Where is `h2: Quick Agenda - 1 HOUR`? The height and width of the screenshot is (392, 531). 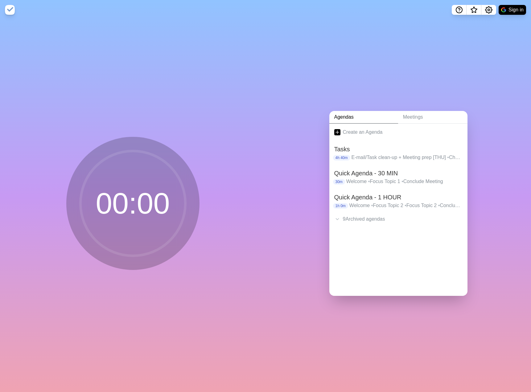 h2: Quick Agenda - 1 HOUR is located at coordinates (399, 197).